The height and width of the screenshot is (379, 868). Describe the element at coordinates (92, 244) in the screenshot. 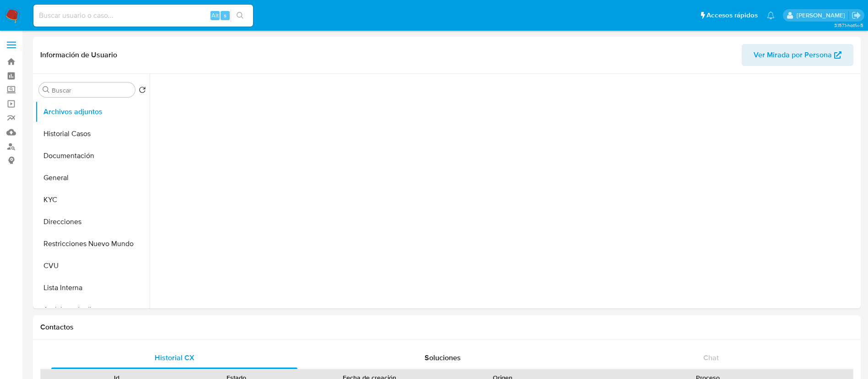

I see `button: Restricciones Nuevo Mundo` at that location.